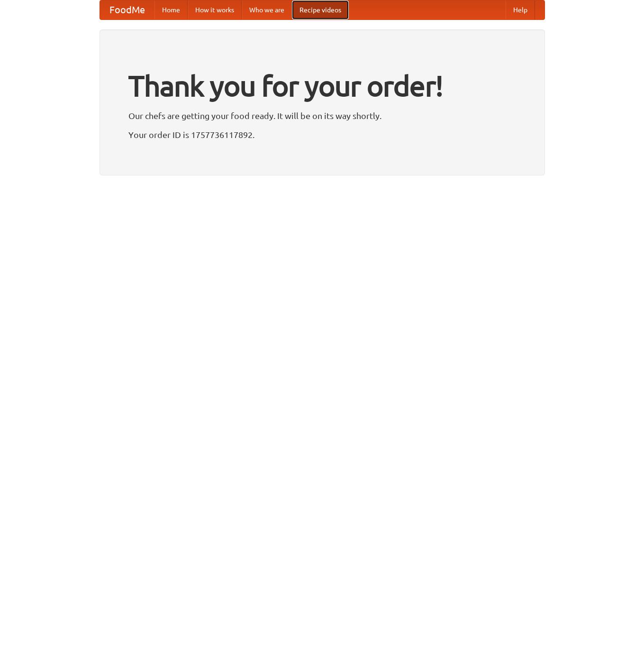 The image size is (644, 671). Describe the element at coordinates (322, 86) in the screenshot. I see `h1: Thank you for your order!` at that location.